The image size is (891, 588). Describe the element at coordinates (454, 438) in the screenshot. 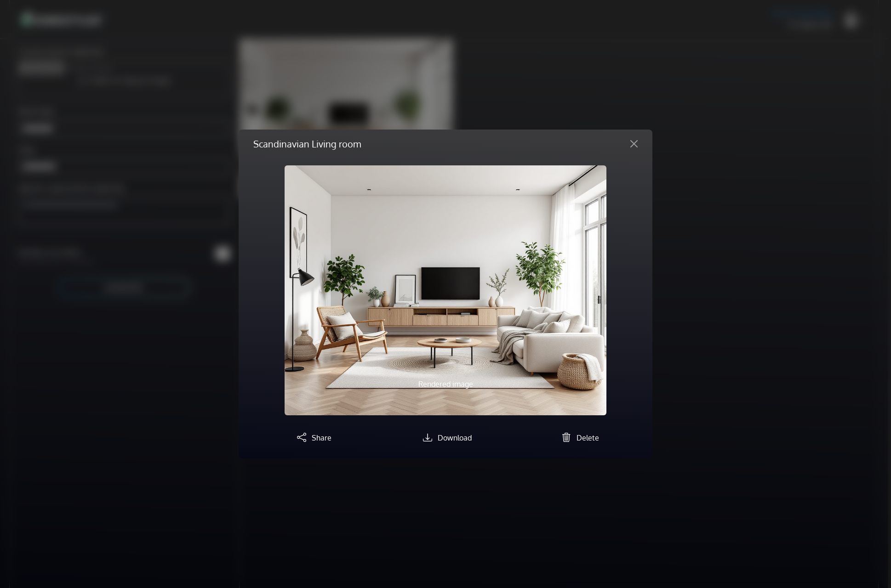

I see `span: Download` at that location.